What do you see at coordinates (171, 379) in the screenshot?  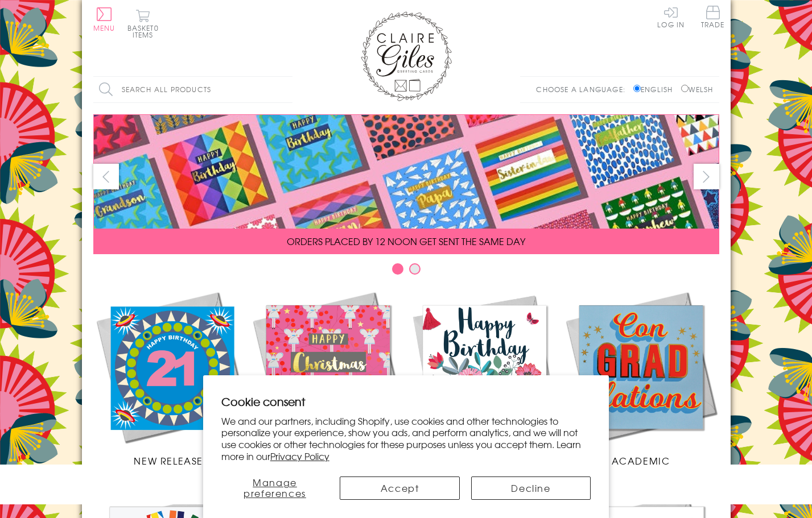 I see `a: New Releases` at bounding box center [171, 379].